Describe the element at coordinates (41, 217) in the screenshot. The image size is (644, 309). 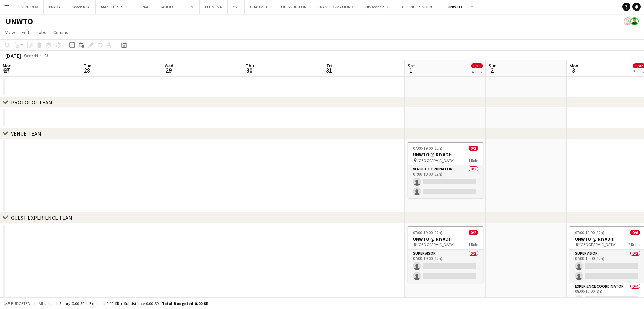
I see `div: GUEST EXPERIENCE TEAM` at that location.